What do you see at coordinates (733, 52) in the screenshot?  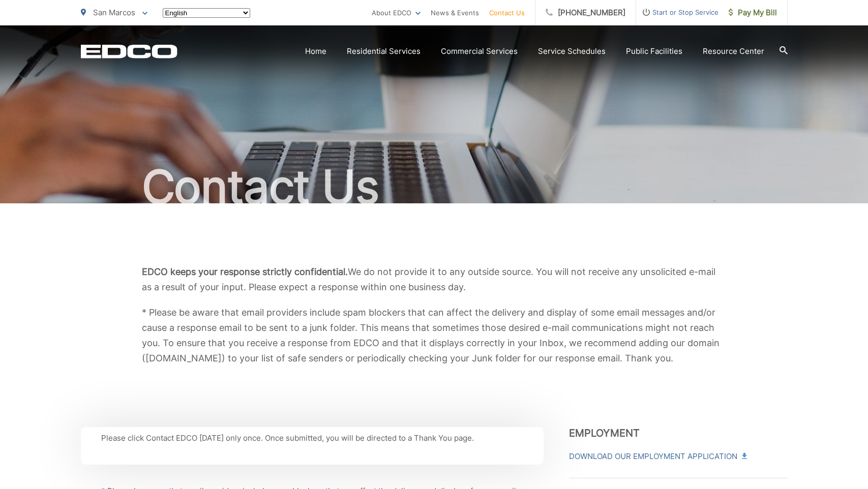 I see `a: Resource Center` at bounding box center [733, 52].